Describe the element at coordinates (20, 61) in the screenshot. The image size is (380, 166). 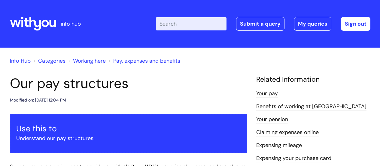
I see `a: Info Hub` at that location.